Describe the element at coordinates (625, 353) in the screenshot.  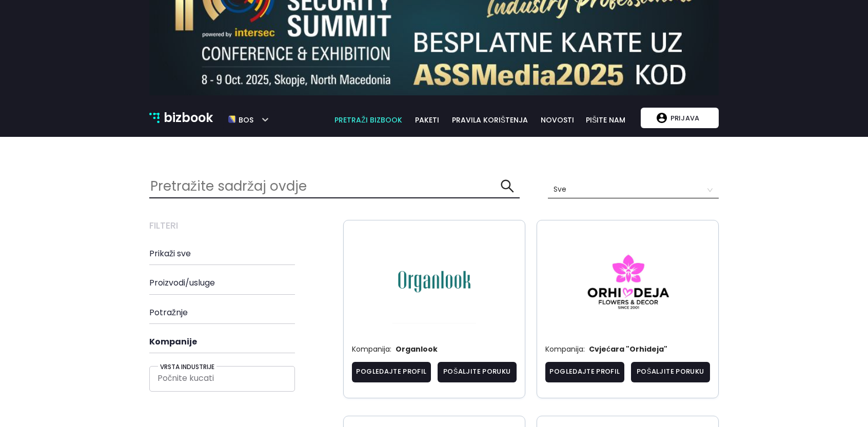
I see `span: Cvjećara "Orhideja"` at that location.